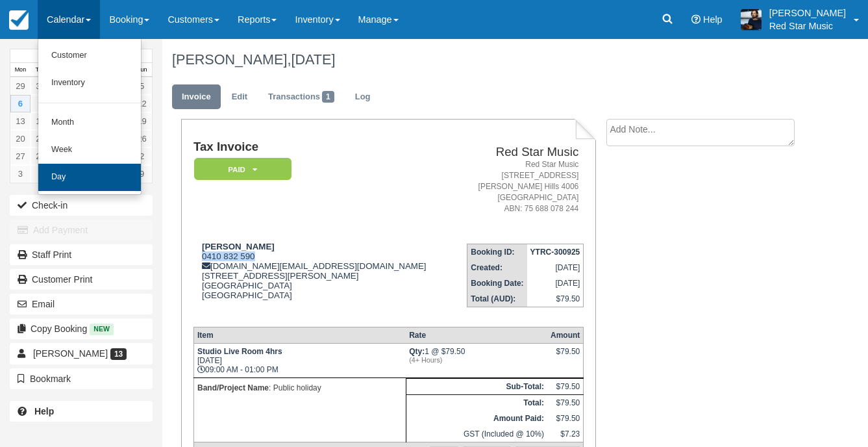  What do you see at coordinates (555, 252) in the screenshot?
I see `strong: YTRC-300925` at bounding box center [555, 252].